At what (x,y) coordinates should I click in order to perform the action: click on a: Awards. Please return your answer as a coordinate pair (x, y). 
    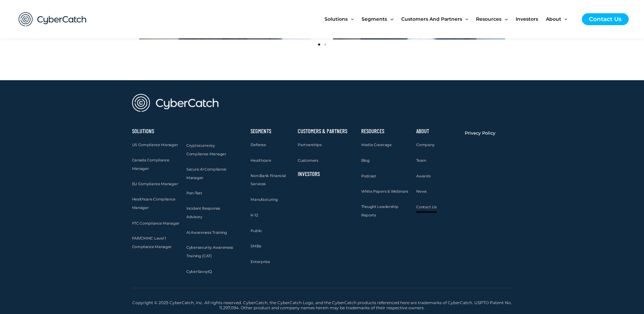
    Looking at the image, I should click on (423, 176).